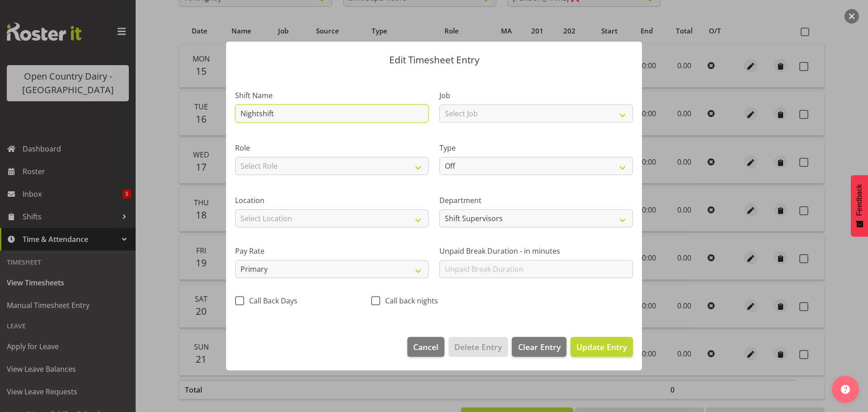 The height and width of the screenshot is (412, 868). I want to click on label: Role, so click(332, 148).